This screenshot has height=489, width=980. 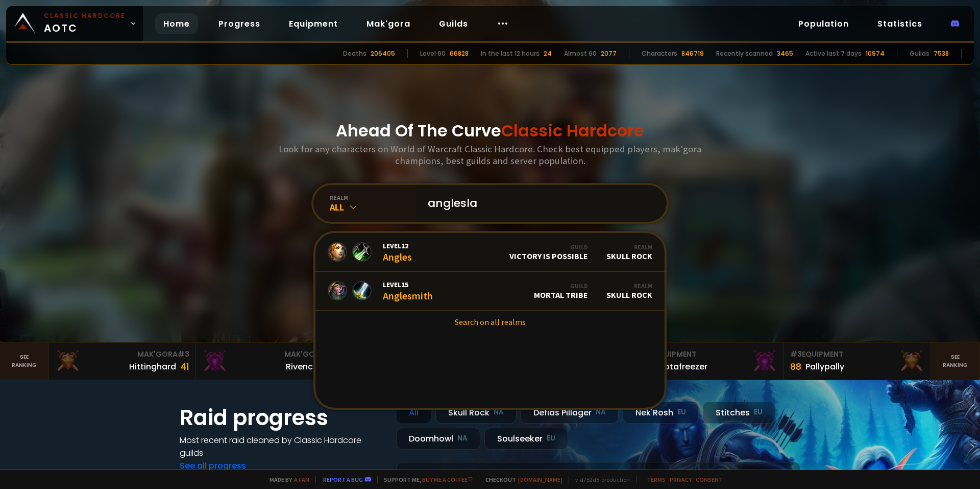 What do you see at coordinates (739, 412) in the screenshot?
I see `div: Stitches` at bounding box center [739, 412].